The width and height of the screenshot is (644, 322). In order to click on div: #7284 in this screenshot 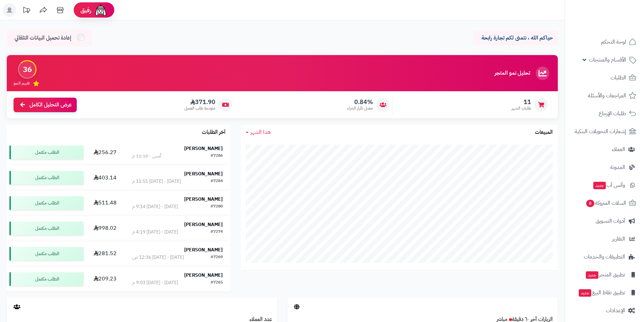, I will do `click(217, 181)`.